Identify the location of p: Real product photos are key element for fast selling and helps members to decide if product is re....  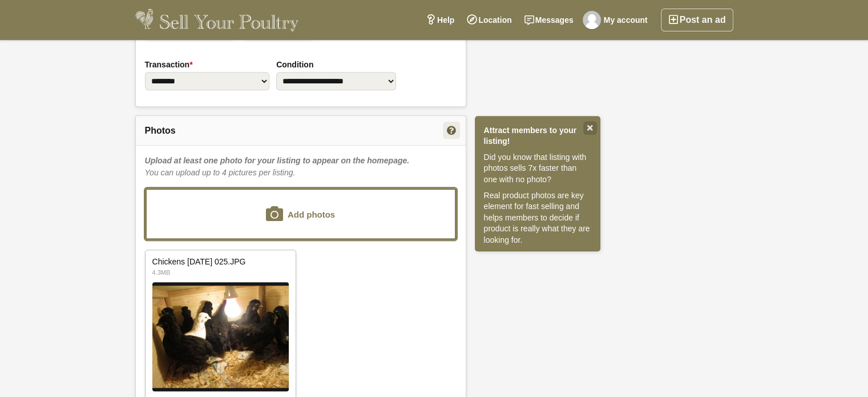
(538, 218).